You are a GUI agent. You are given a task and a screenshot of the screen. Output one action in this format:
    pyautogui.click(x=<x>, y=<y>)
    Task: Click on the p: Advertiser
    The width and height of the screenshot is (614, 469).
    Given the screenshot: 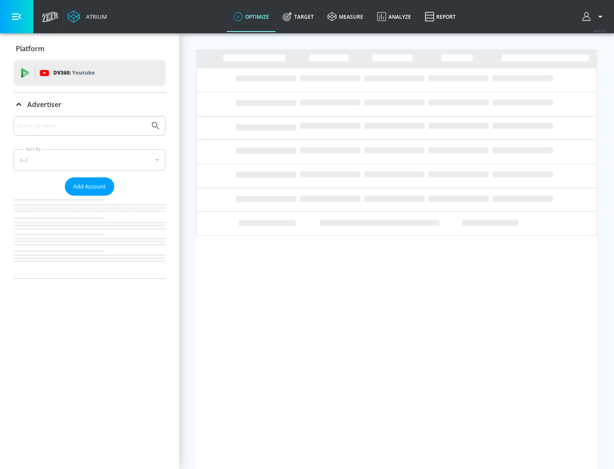 What is the action you would take?
    pyautogui.click(x=44, y=104)
    